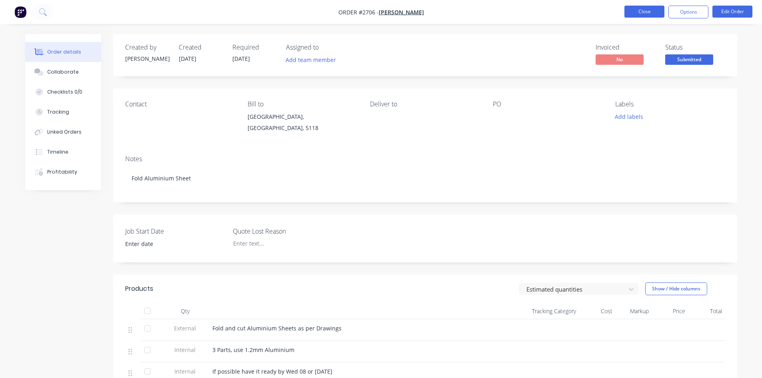 This screenshot has height=378, width=762. What do you see at coordinates (58, 112) in the screenshot?
I see `div: Tracking` at bounding box center [58, 112].